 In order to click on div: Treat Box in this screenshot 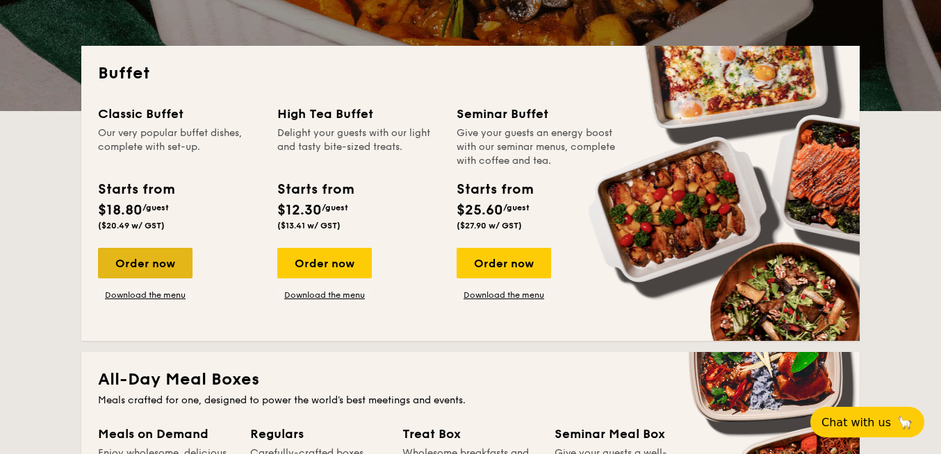, I will do `click(470, 434)`.